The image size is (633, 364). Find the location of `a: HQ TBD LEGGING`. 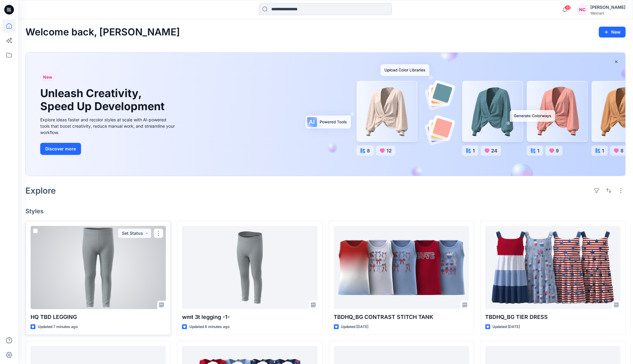

a: HQ TBD LEGGING is located at coordinates (98, 267).